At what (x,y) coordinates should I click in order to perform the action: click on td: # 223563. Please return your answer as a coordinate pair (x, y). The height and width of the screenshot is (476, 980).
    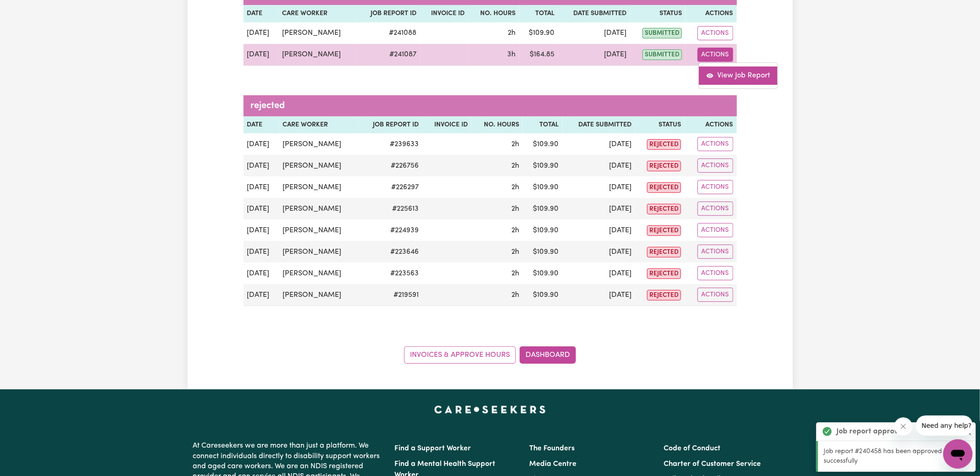
    Looking at the image, I should click on (390, 273).